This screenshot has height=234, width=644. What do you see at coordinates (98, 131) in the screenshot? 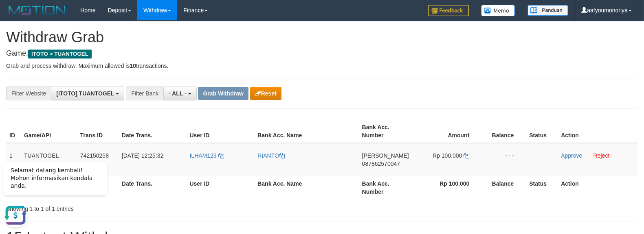
I see `th: Trans ID` at bounding box center [98, 131].